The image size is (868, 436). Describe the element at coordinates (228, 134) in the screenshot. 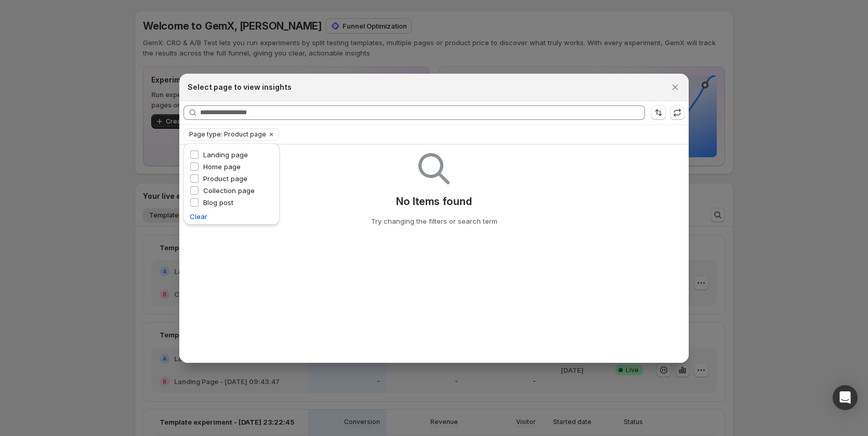

I see `span: Page type: Product page` at that location.